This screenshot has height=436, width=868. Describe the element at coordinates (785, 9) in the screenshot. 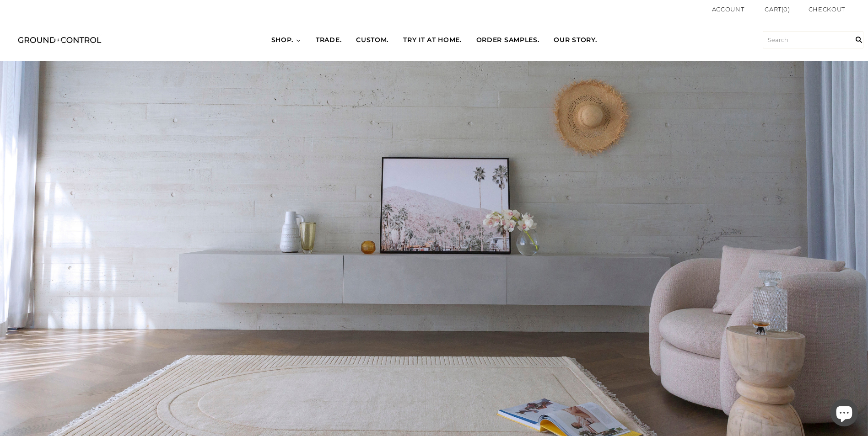

I see `span: 0` at that location.